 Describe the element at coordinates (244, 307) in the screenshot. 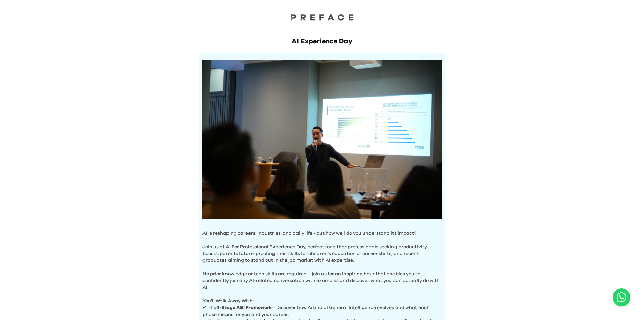

I see `b: 4-Stage AGI Framework` at that location.